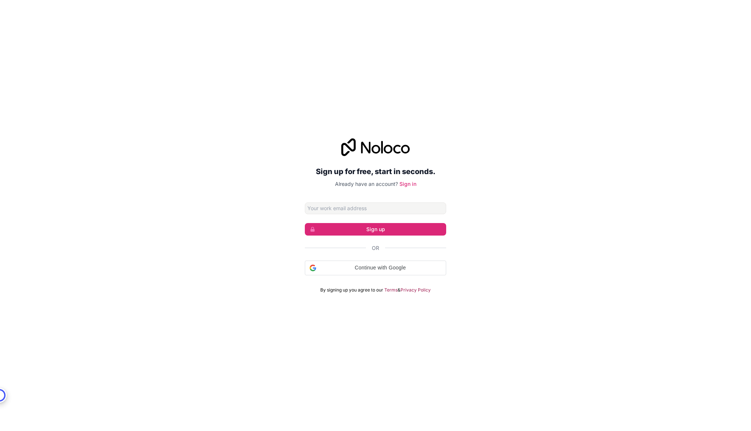  What do you see at coordinates (408, 184) in the screenshot?
I see `a: Sign in` at bounding box center [408, 184].